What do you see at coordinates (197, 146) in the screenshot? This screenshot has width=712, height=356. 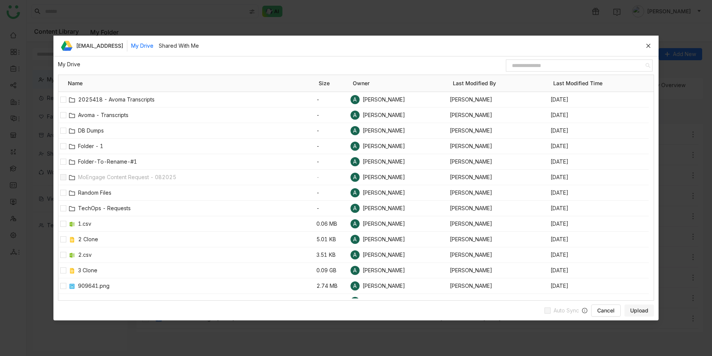 I see `span: Folder - 1` at bounding box center [197, 146].